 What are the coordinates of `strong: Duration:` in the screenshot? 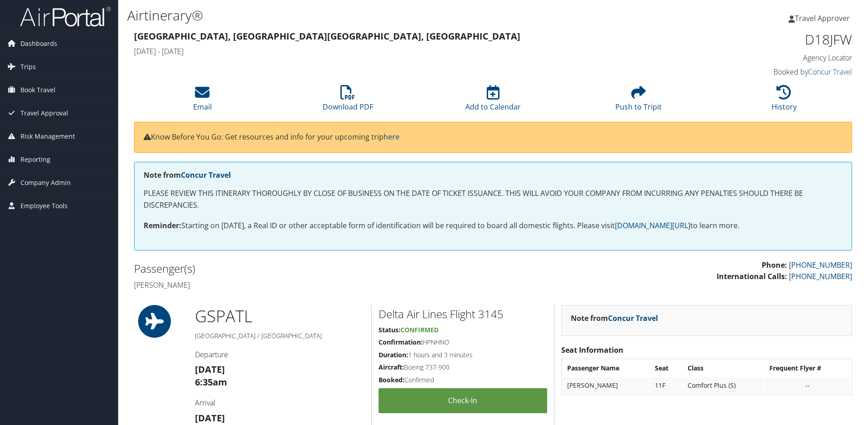 It's located at (393, 355).